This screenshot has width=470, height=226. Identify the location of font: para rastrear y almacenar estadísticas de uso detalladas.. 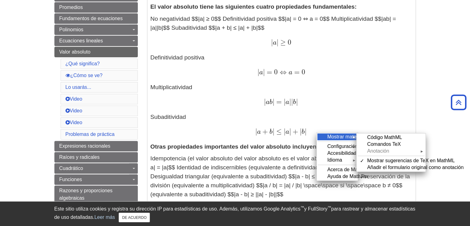
(235, 213).